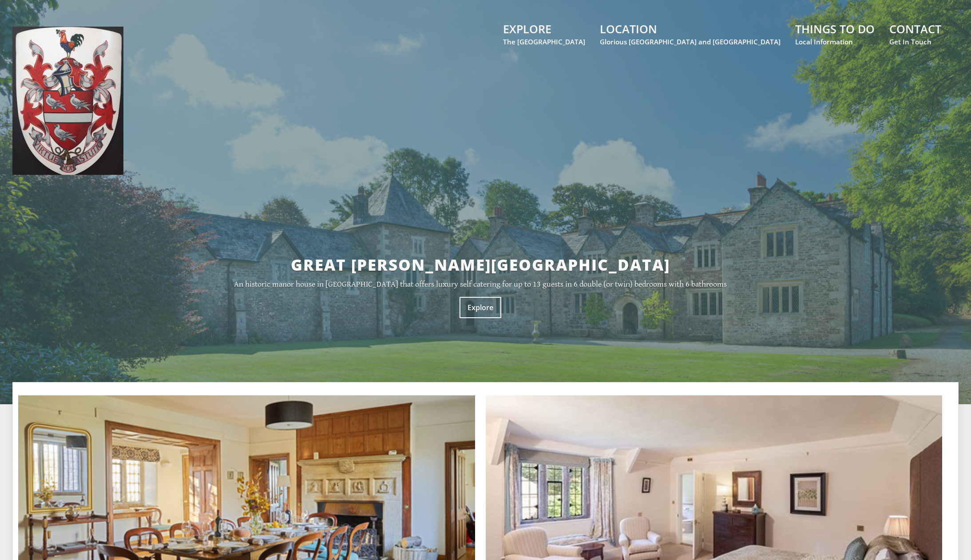  What do you see at coordinates (68, 100) in the screenshot?
I see `img: Great Bidlake Manor` at bounding box center [68, 100].